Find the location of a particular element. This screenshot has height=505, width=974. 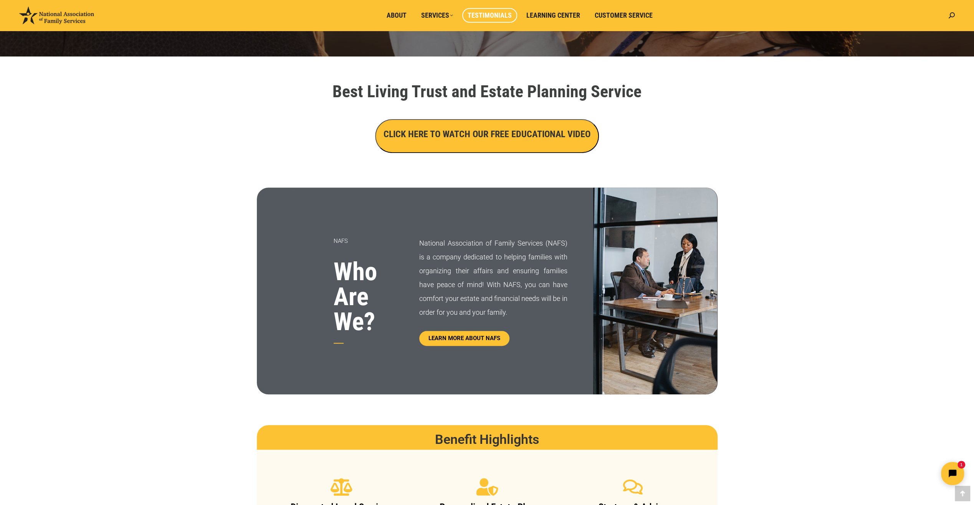

img: National Association of Family Services is located at coordinates (56, 15).